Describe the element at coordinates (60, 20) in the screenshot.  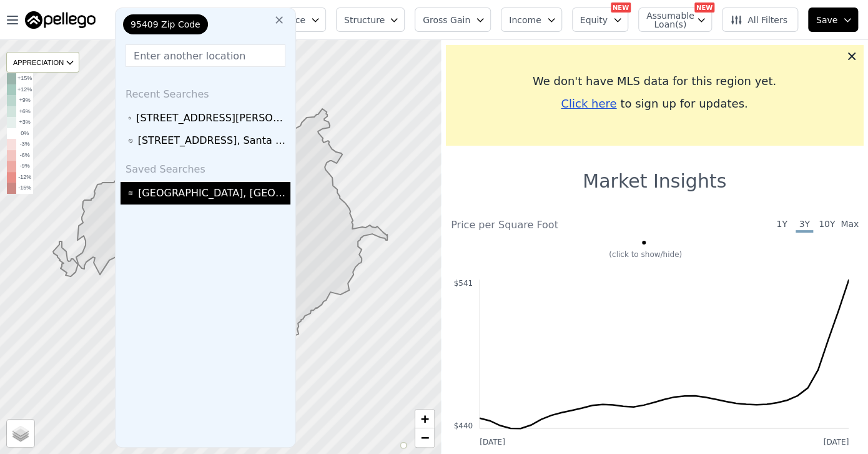
I see `img: Pellego` at that location.